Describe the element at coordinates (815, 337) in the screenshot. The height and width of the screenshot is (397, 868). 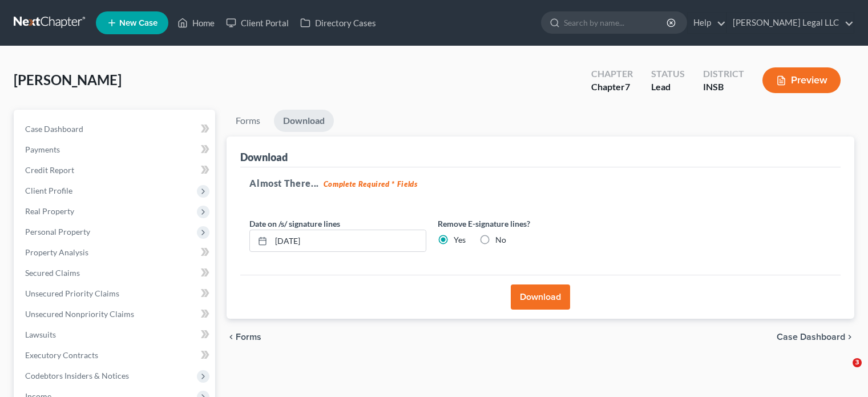
I see `a: Case Dashboard chevron_right` at that location.